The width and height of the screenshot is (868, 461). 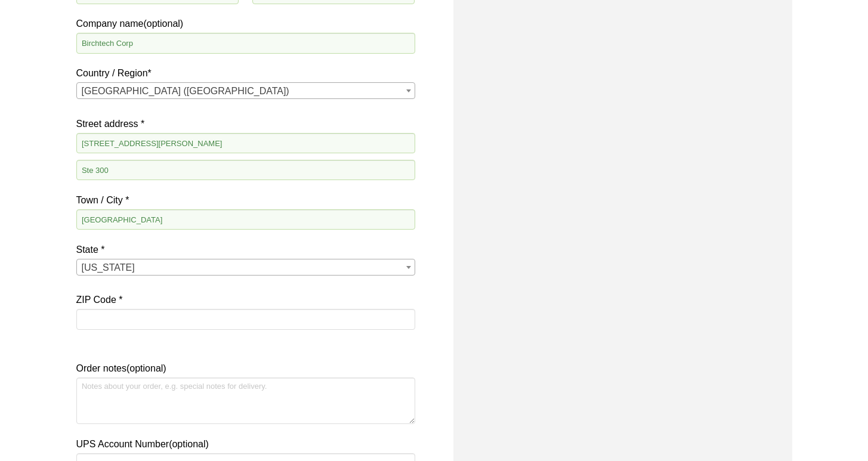 I want to click on input: House number and street name, so click(x=246, y=143).